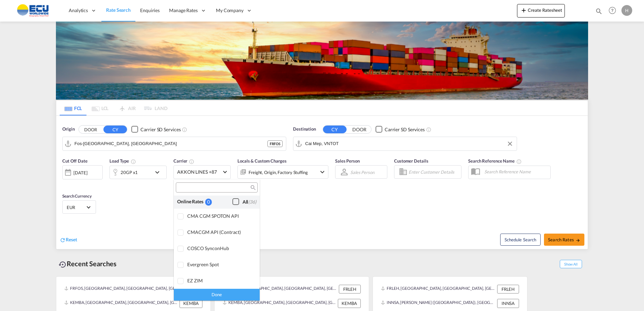 Image resolution: width=644 pixels, height=311 pixels. I want to click on div: EZ ZIM, so click(221, 280).